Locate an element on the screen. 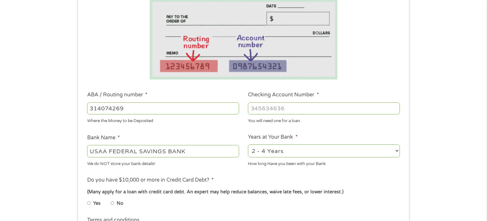 This screenshot has width=487, height=221. label: ABA / Routing number is located at coordinates (117, 95).